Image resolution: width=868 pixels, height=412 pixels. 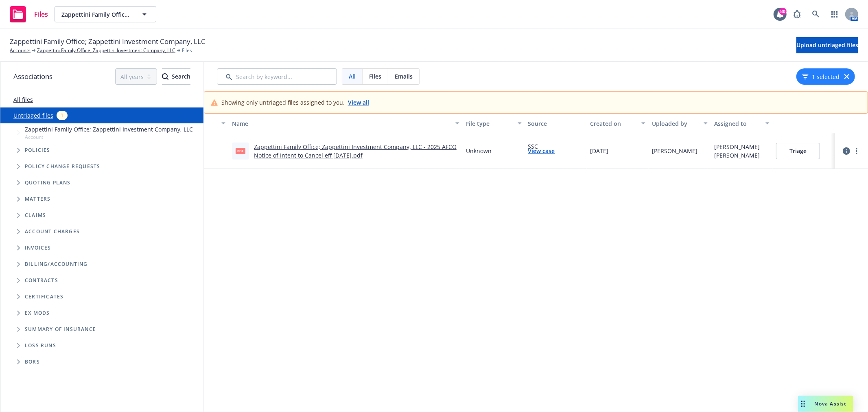 What do you see at coordinates (29, 15) in the screenshot?
I see `a: Files` at bounding box center [29, 15].